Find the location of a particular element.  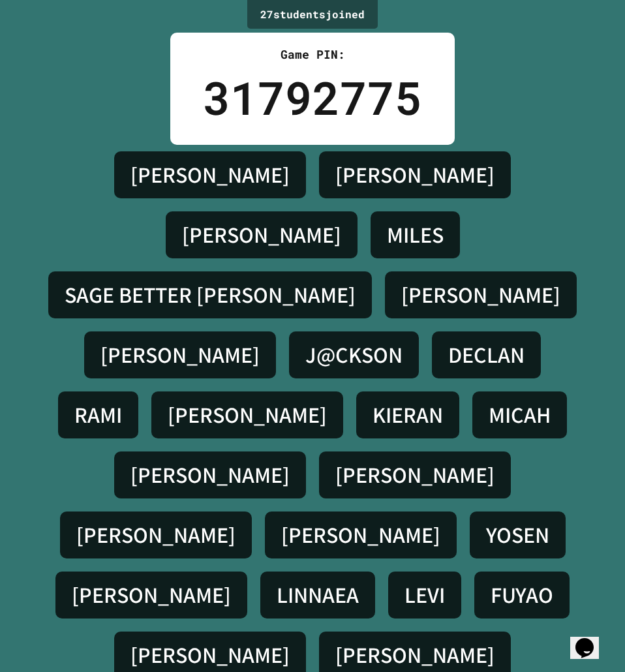

h4: YOSEN is located at coordinates (517, 535).